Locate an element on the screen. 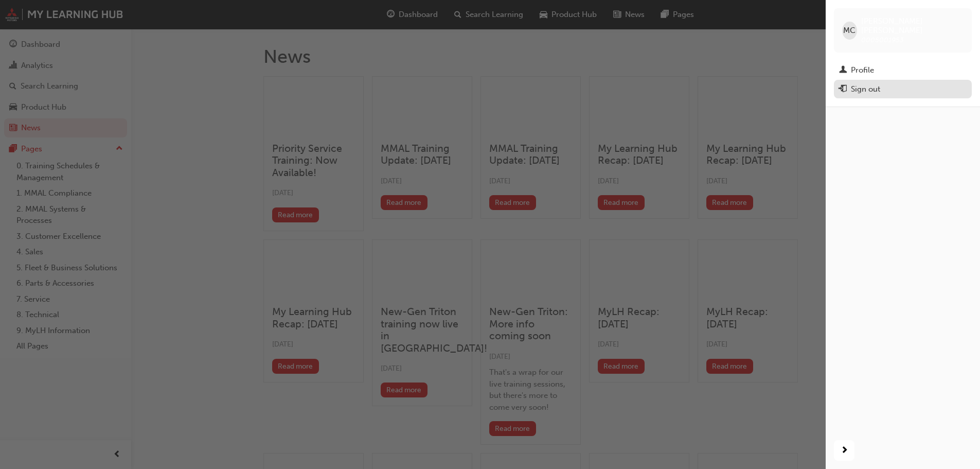  a: Profile is located at coordinates (903, 70).